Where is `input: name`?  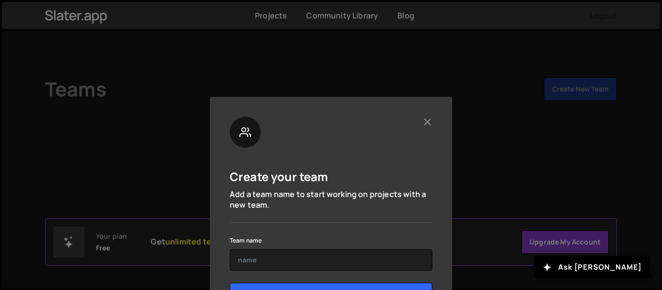
input: name is located at coordinates (331, 260).